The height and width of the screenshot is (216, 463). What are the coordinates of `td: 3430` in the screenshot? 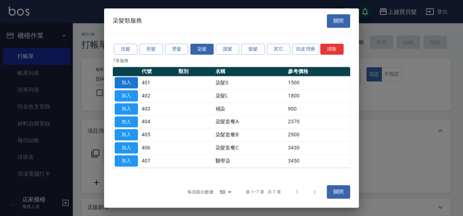 It's located at (318, 148).